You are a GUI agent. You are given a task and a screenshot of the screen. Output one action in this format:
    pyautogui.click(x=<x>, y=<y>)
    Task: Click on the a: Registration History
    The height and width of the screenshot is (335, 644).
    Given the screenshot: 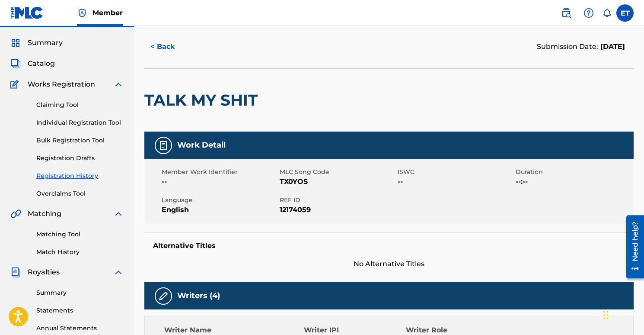 What is the action you would take?
    pyautogui.click(x=80, y=176)
    